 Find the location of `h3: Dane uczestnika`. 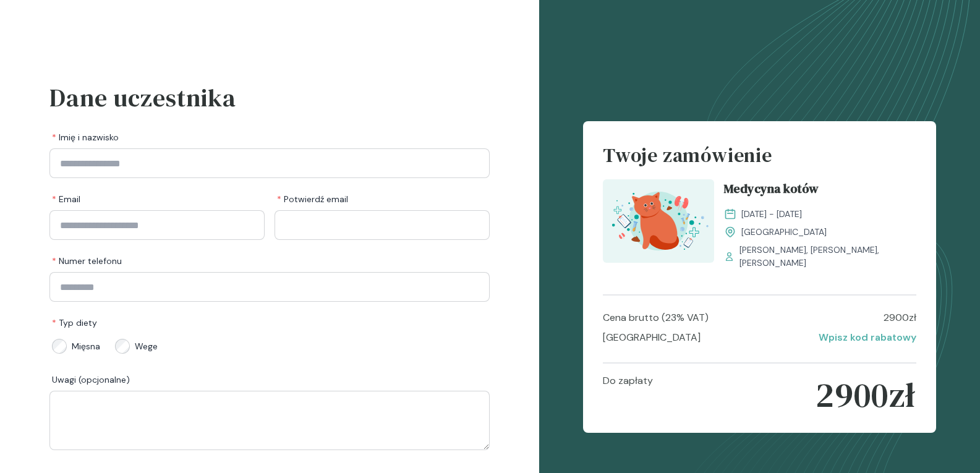

h3: Dane uczestnika is located at coordinates (269, 98).